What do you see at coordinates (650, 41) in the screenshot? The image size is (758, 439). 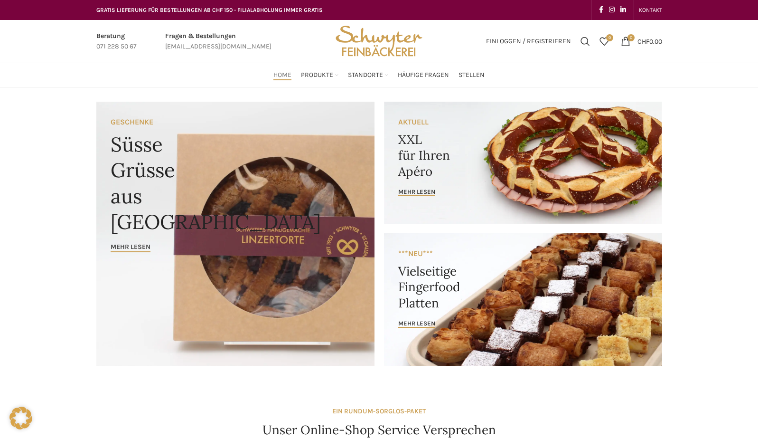 I see `bdi: 0.00` at bounding box center [650, 41].